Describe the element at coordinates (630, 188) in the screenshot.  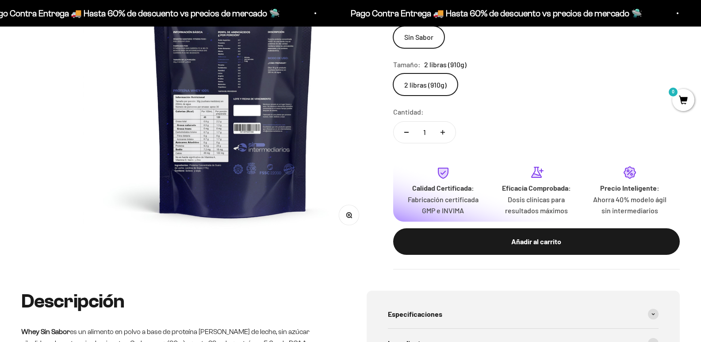
I see `strong: Precio Inteligente:` at that location.